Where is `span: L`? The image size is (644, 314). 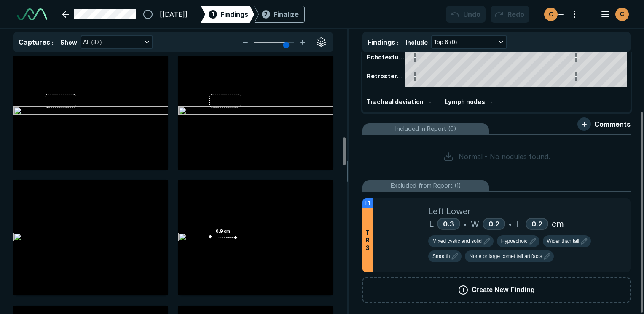 span: L is located at coordinates (431, 224).